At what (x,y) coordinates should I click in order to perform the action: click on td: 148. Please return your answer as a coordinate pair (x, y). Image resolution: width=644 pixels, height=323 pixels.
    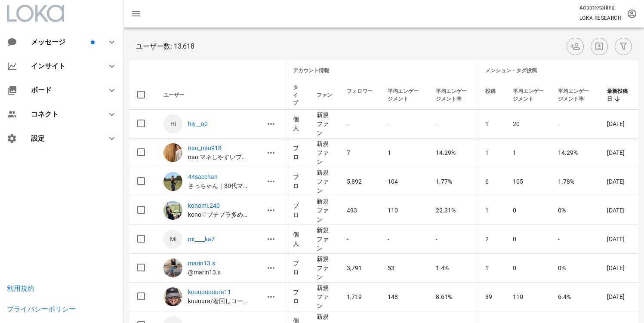
    Looking at the image, I should click on (404, 297).